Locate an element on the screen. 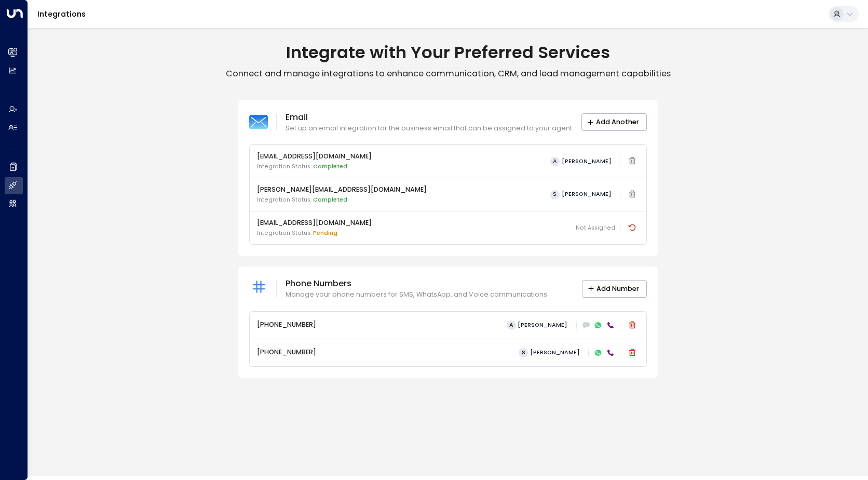 Image resolution: width=868 pixels, height=480 pixels. button: Add Another is located at coordinates (614, 122).